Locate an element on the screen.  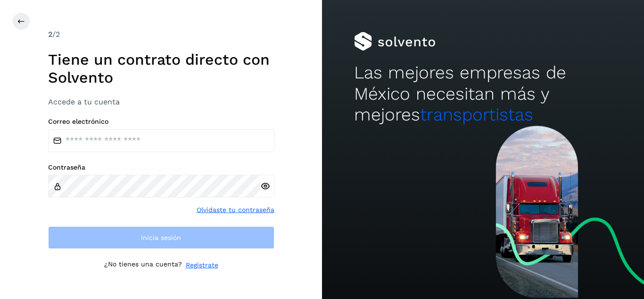
h1: Tiene un contrato directo con Solvento is located at coordinates (162, 69).